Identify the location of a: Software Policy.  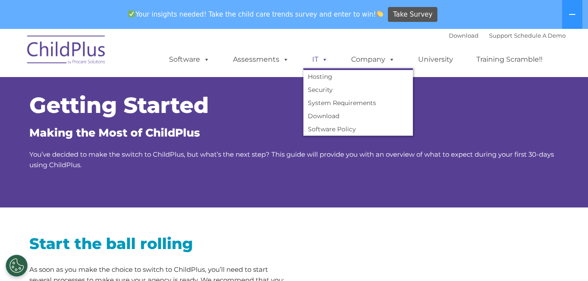
(358, 129).